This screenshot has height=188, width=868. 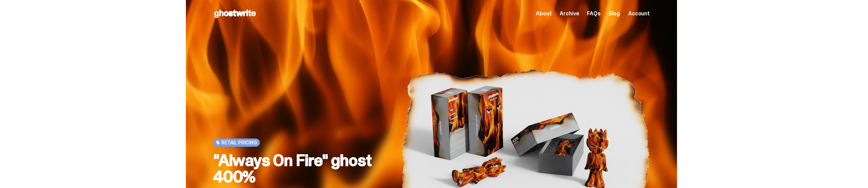 I want to click on h2: "Always On Fire" ghost 400%, so click(x=302, y=169).